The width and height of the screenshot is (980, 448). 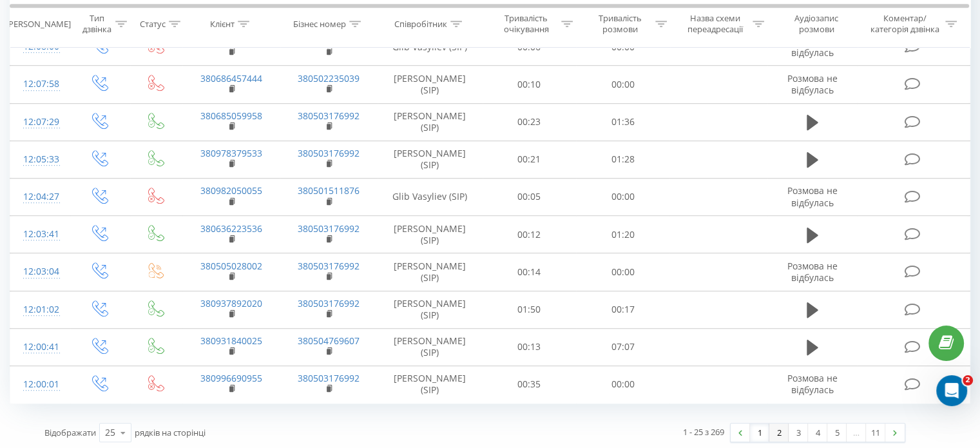 What do you see at coordinates (40, 233) in the screenshot?
I see `div: 12:03:41` at bounding box center [40, 233].